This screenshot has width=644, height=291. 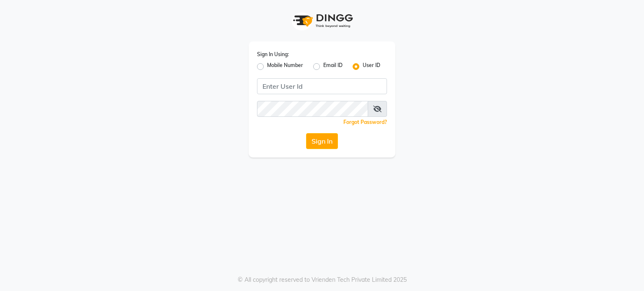 What do you see at coordinates (273, 54) in the screenshot?
I see `label: Sign In Using:` at bounding box center [273, 54].